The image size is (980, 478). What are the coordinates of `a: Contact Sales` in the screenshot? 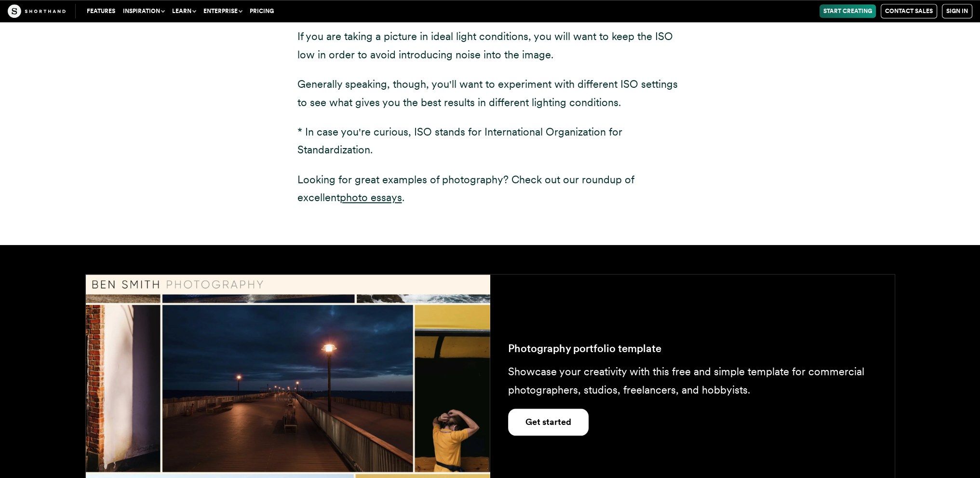 It's located at (909, 11).